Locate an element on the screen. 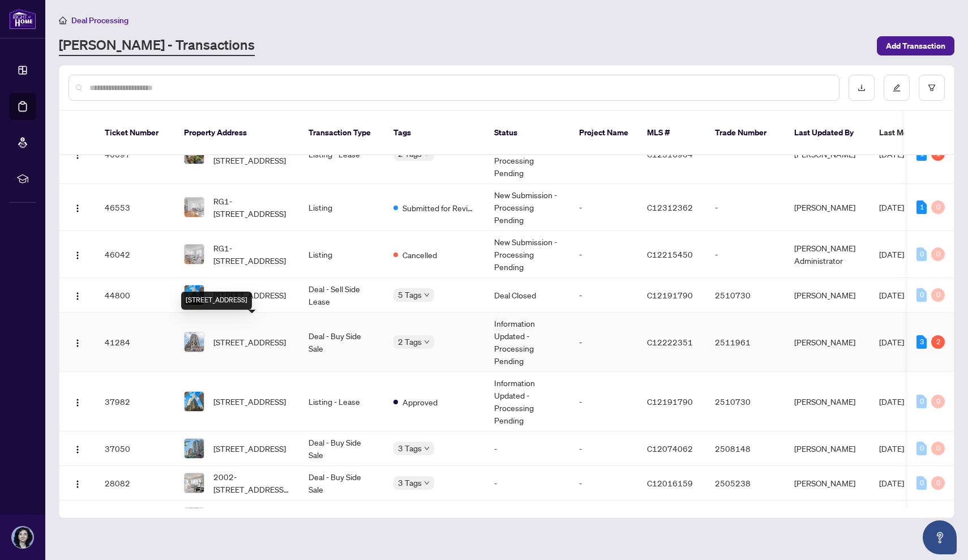 This screenshot has width=968, height=560. td: 2502130 is located at coordinates (746, 517).